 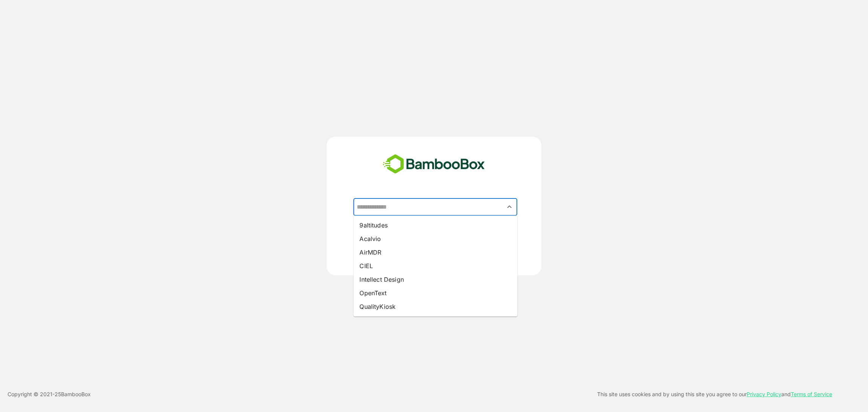 I want to click on li: CIEL, so click(x=435, y=266).